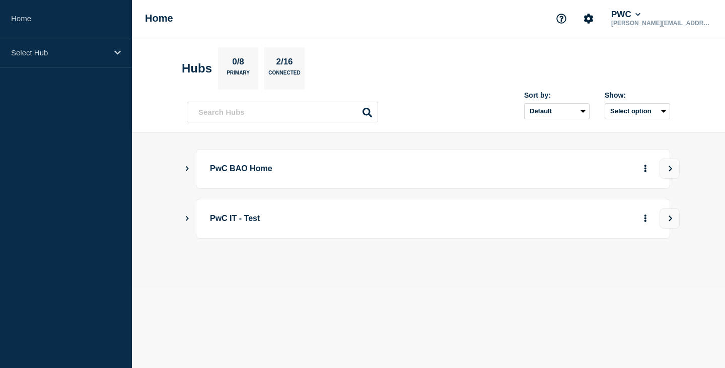 The width and height of the screenshot is (725, 368). What do you see at coordinates (59, 52) in the screenshot?
I see `p: Select Hub` at bounding box center [59, 52].